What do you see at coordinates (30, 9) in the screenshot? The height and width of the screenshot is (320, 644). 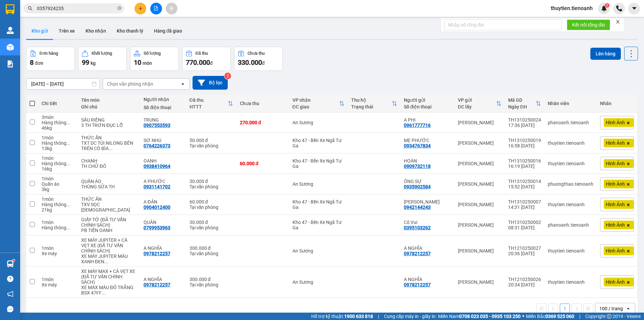 I see `span: search` at bounding box center [30, 9].